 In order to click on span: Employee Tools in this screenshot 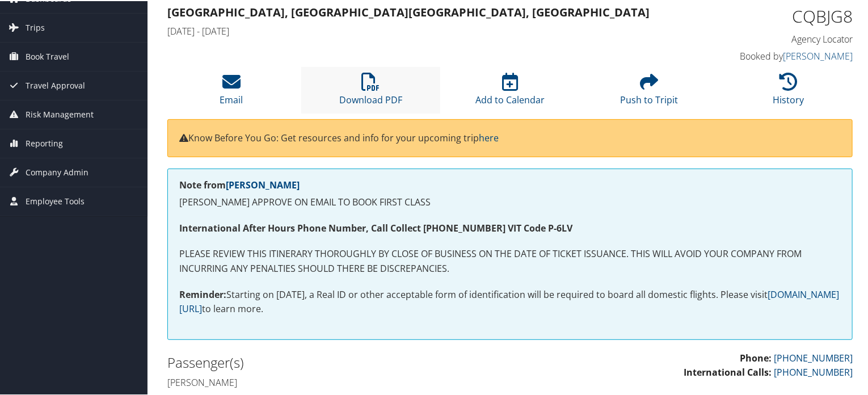, I will do `click(55, 201)`.